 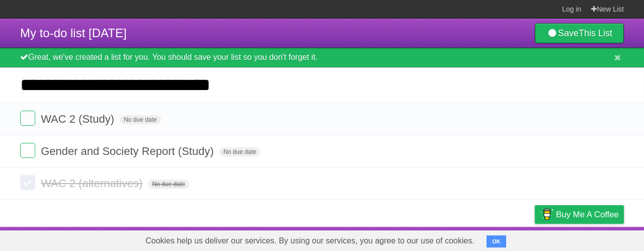 What do you see at coordinates (496, 241) in the screenshot?
I see `button: OK` at bounding box center [496, 241].